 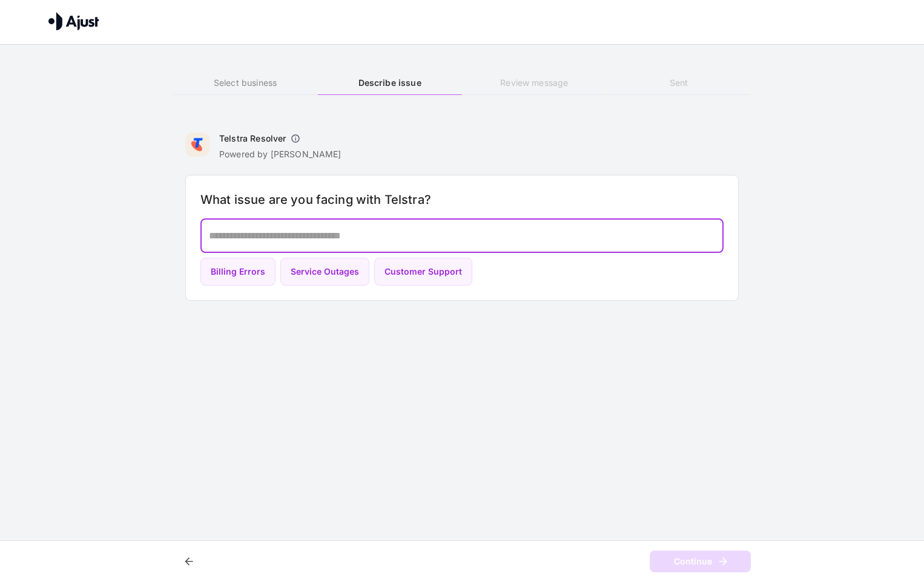 I want to click on h6: Select business, so click(x=245, y=83).